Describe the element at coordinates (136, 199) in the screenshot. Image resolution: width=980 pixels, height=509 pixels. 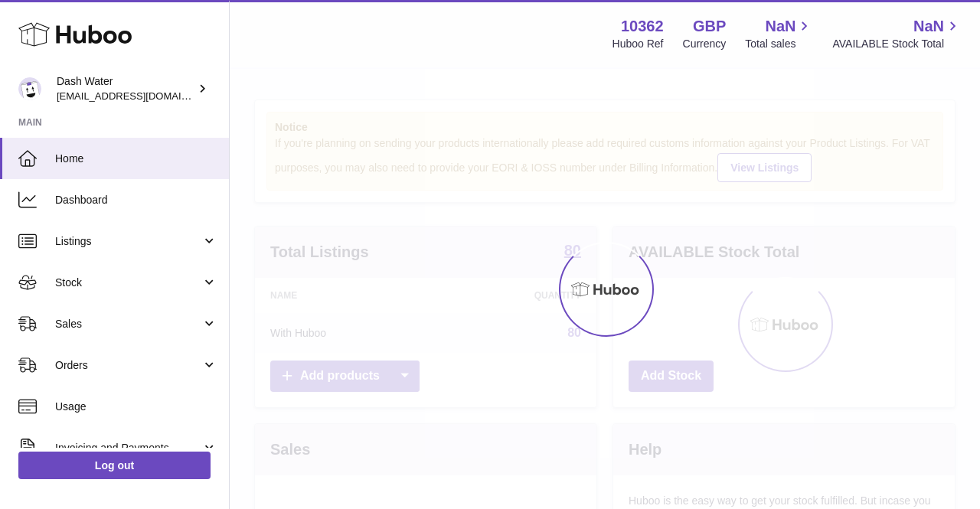
I see `span: Dashboard` at that location.